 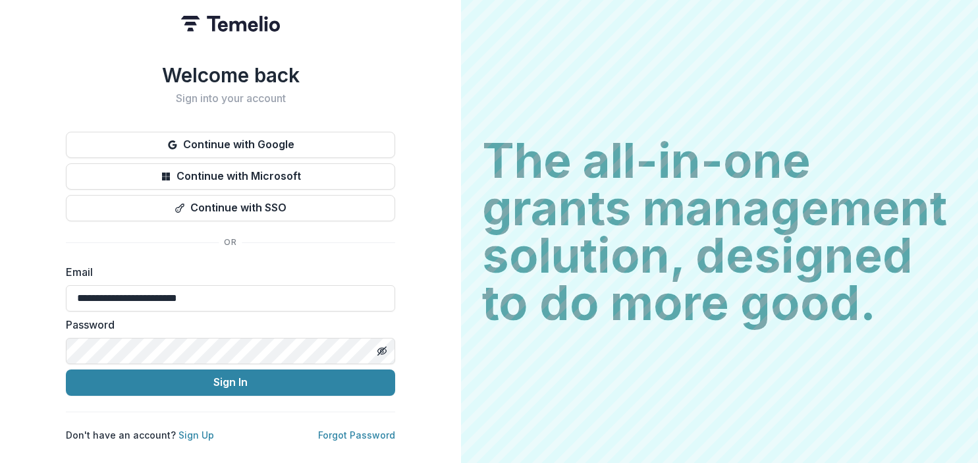 What do you see at coordinates (196, 435) in the screenshot?
I see `a: Sign Up` at bounding box center [196, 435].